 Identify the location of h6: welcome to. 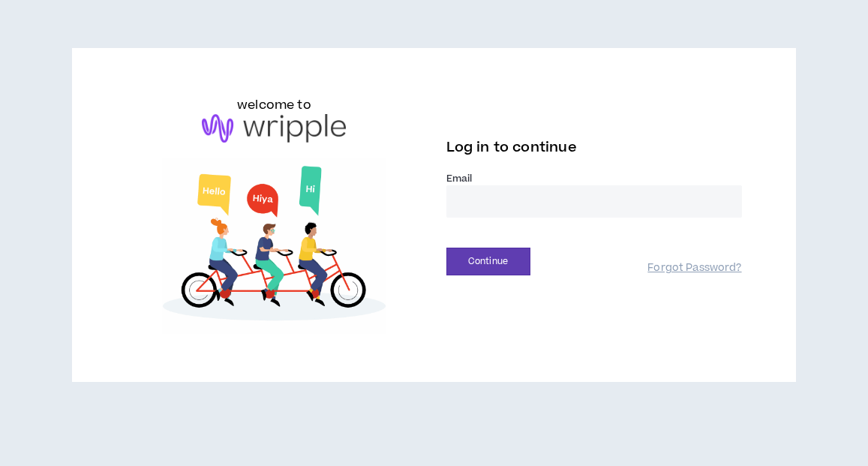
(274, 105).